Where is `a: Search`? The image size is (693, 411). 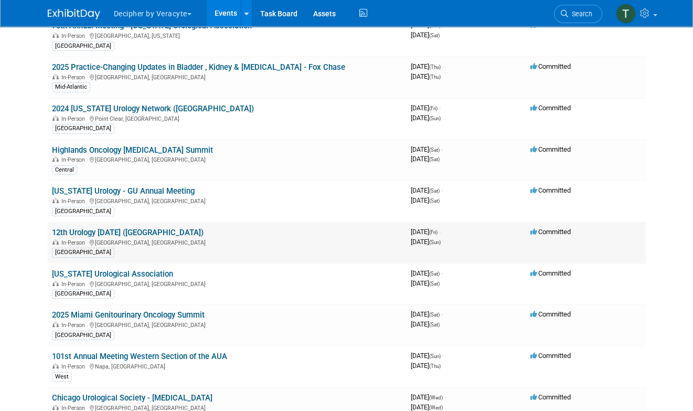
a: Search is located at coordinates (578, 14).